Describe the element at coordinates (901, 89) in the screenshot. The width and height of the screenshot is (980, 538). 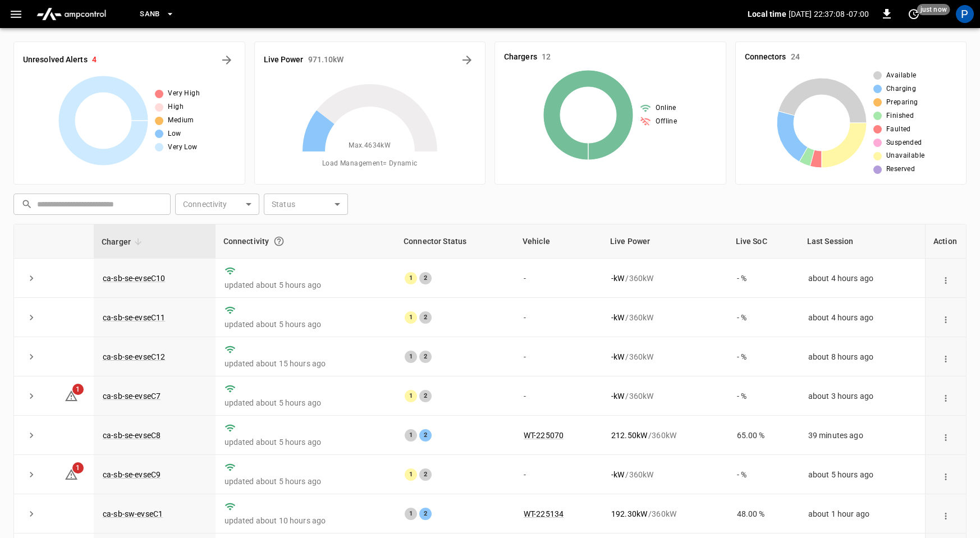
I see `span: Charging` at that location.